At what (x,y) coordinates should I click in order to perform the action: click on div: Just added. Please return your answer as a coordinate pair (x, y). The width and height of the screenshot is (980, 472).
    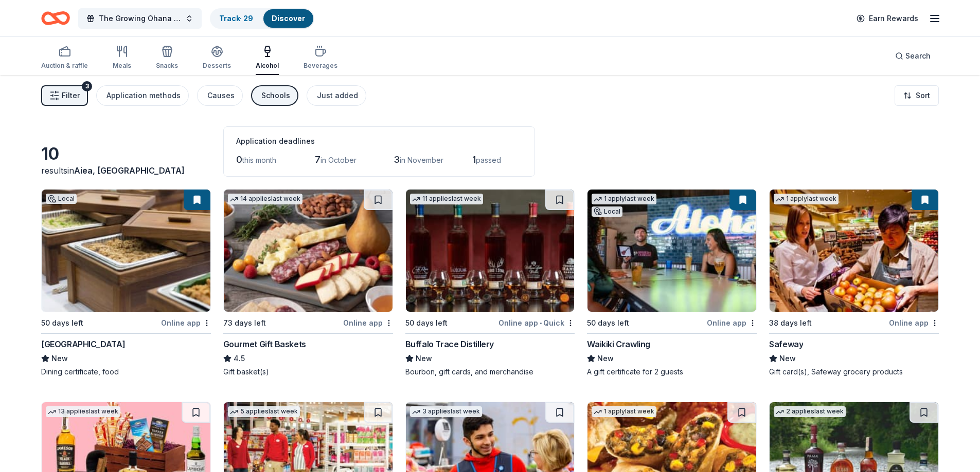
    Looking at the image, I should click on (337, 95).